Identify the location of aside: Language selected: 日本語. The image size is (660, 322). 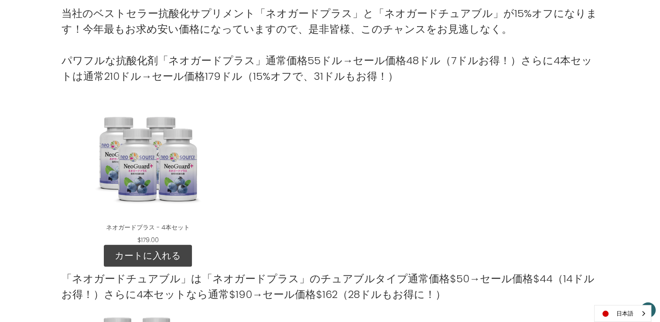
(622, 313).